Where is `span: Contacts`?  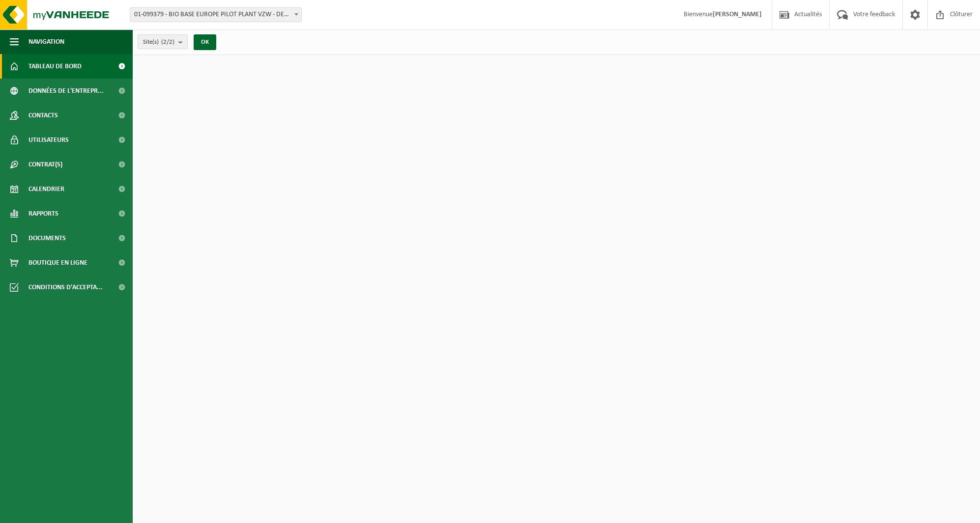
span: Contacts is located at coordinates (43, 115).